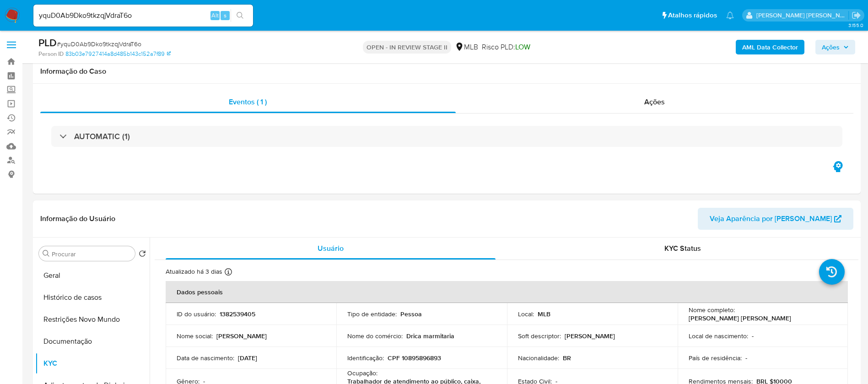  What do you see at coordinates (102, 136) in the screenshot?
I see `h3: AUTOMATIC (1)` at bounding box center [102, 136].